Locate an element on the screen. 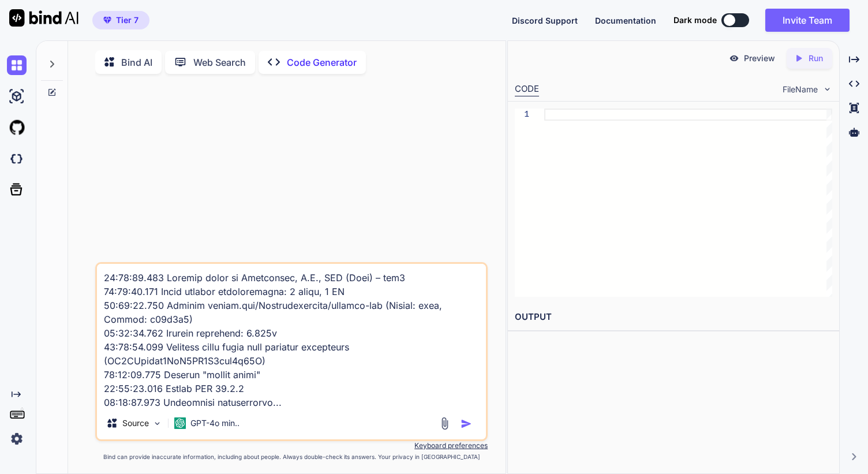  p: GPT-4o min.. is located at coordinates (215, 423).